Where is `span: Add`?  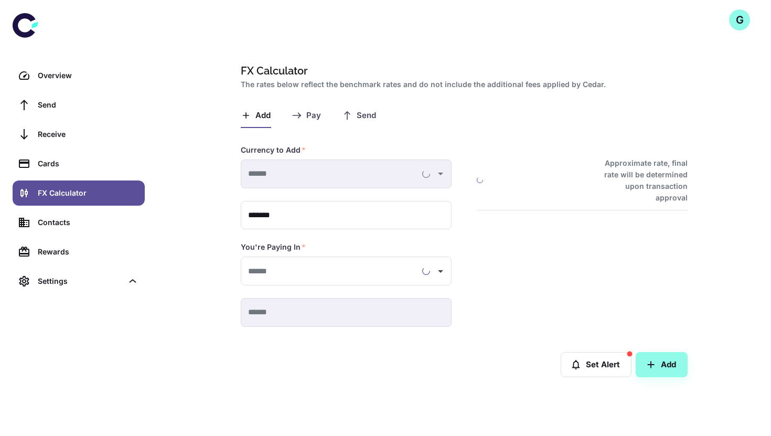 span: Add is located at coordinates (263, 115).